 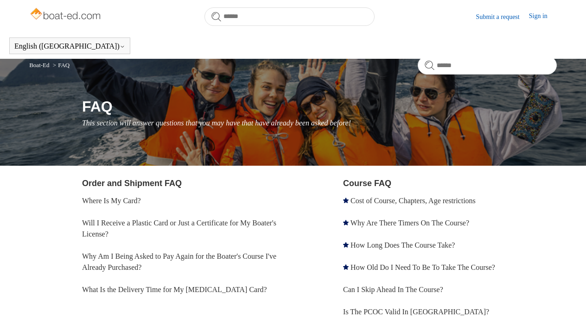 What do you see at coordinates (422, 267) in the screenshot?
I see `a: How Old Do I Need To Be To Take The Course?` at bounding box center [422, 267].